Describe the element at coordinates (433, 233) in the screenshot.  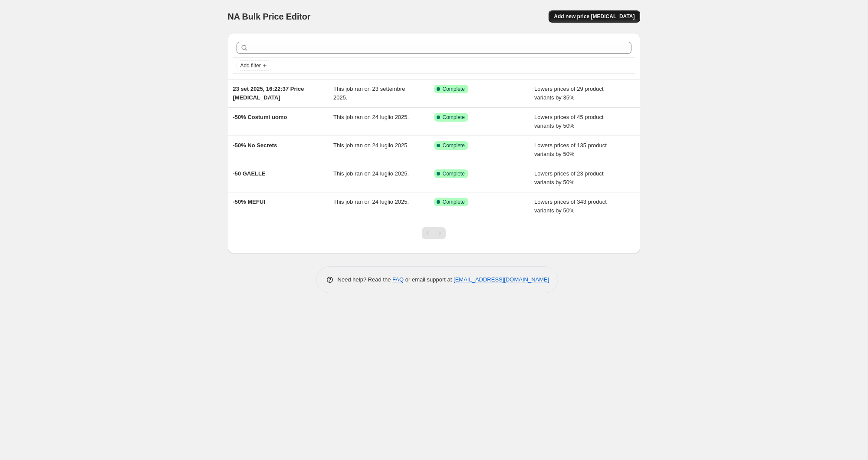
I see `nav: Pagination` at that location.